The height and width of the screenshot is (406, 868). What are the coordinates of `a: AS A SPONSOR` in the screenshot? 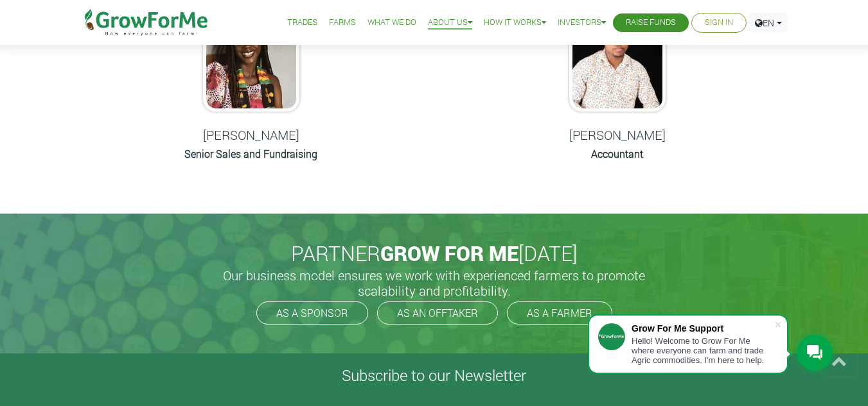 It's located at (313, 313).